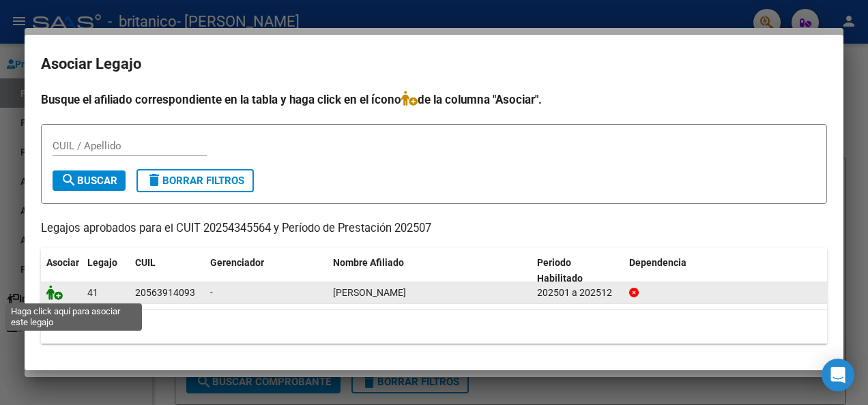 The width and height of the screenshot is (868, 405). What do you see at coordinates (63, 263) in the screenshot?
I see `span: Asociar` at bounding box center [63, 263].